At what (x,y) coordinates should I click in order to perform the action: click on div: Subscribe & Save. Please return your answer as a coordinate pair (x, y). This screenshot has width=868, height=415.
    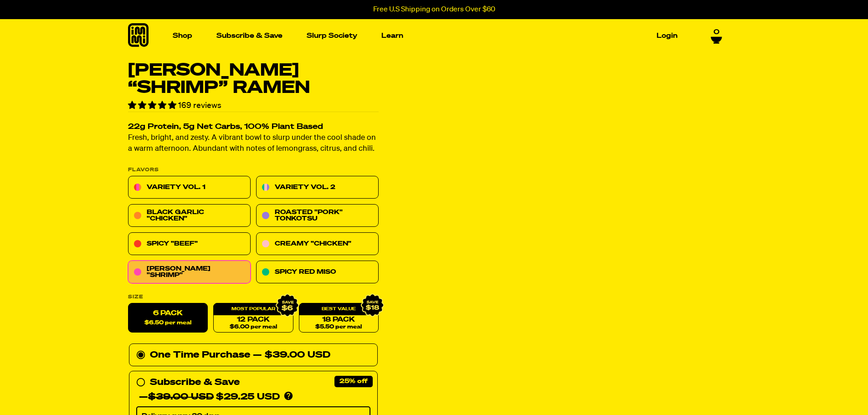
    Looking at the image, I should click on (195, 383).